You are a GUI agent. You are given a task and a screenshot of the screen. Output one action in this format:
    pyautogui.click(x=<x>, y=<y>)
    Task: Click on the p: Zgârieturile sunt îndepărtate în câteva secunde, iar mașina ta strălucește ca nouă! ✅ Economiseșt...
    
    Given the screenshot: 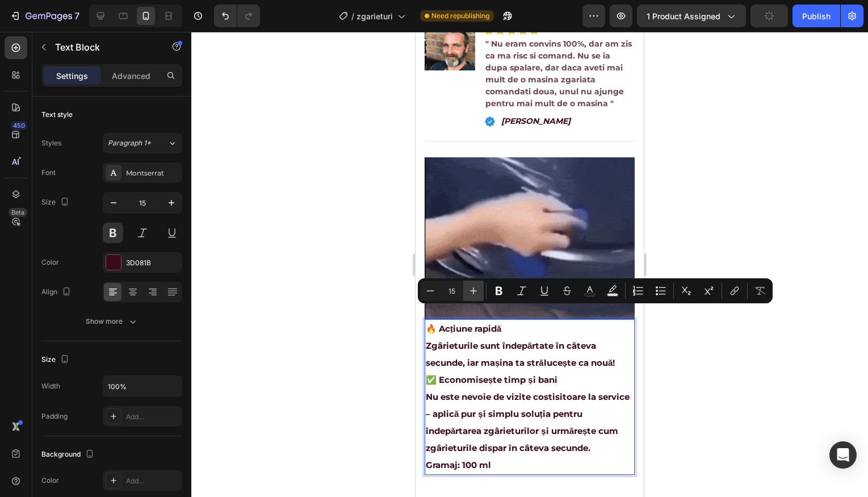 What is the action you would take?
    pyautogui.click(x=114, y=331)
    